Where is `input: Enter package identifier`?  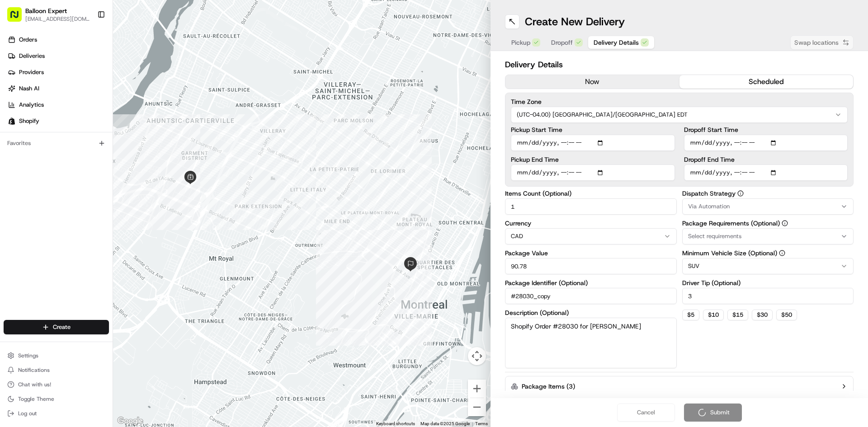 input: Enter package identifier is located at coordinates (591, 296).